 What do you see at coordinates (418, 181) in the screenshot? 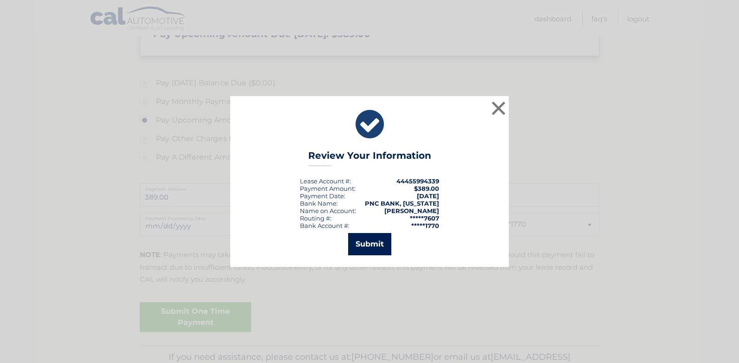
I see `strong: 44455994339` at bounding box center [418, 181].